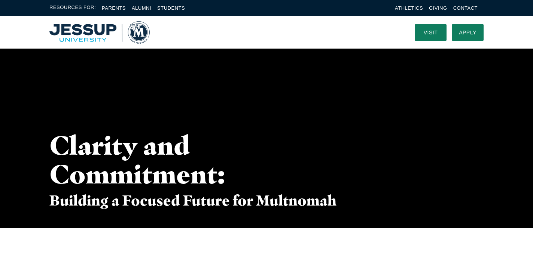  I want to click on a: Alumni, so click(141, 8).